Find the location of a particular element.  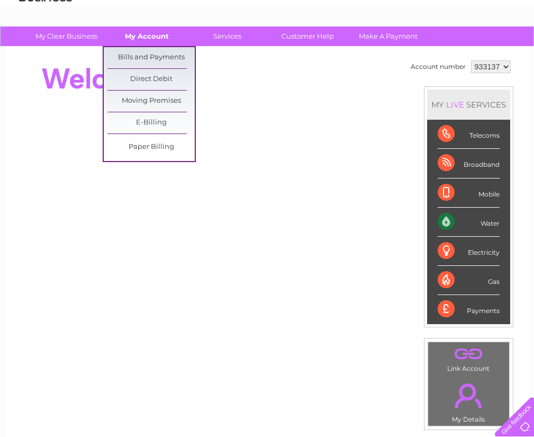

a: 0333 014 3131 is located at coordinates (371, 12).